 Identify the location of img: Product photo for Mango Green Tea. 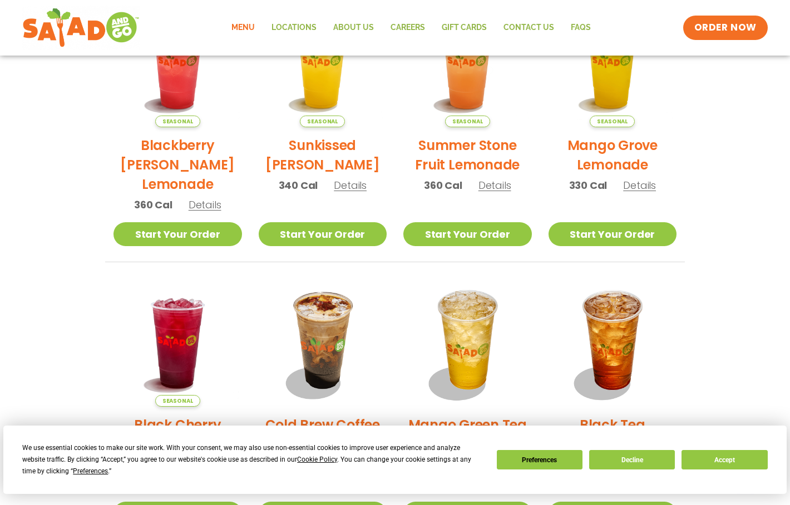
(467, 343).